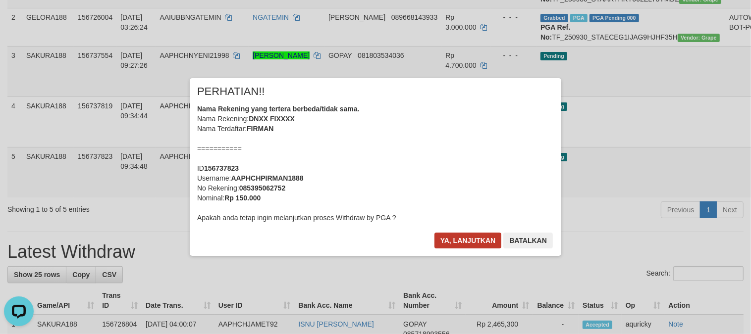 This screenshot has width=751, height=334. Describe the element at coordinates (267, 178) in the screenshot. I see `b: AAPHCHPIRMAN1888` at that location.